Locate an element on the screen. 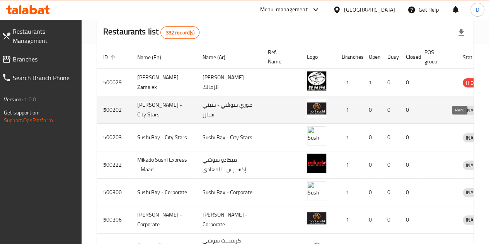 The width and height of the screenshot is (489, 244). img: Sushi Bay - City Stars is located at coordinates (317, 136).